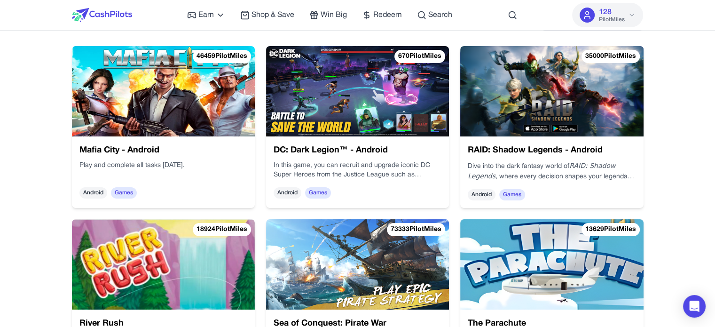 The width and height of the screenshot is (715, 327). What do you see at coordinates (102, 15) in the screenshot?
I see `img: CashPilots Logo` at bounding box center [102, 15].